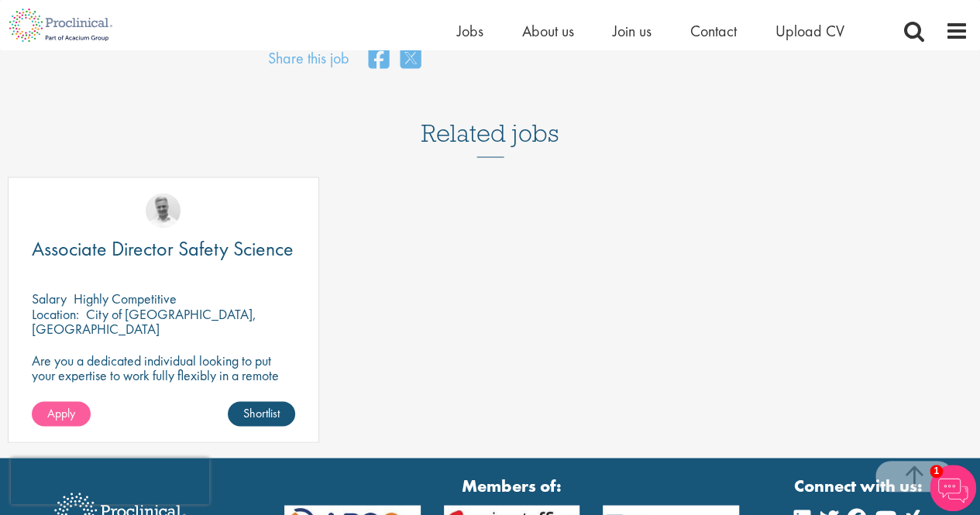 The height and width of the screenshot is (515, 980). What do you see at coordinates (809, 31) in the screenshot?
I see `a: Upload CV` at bounding box center [809, 31].